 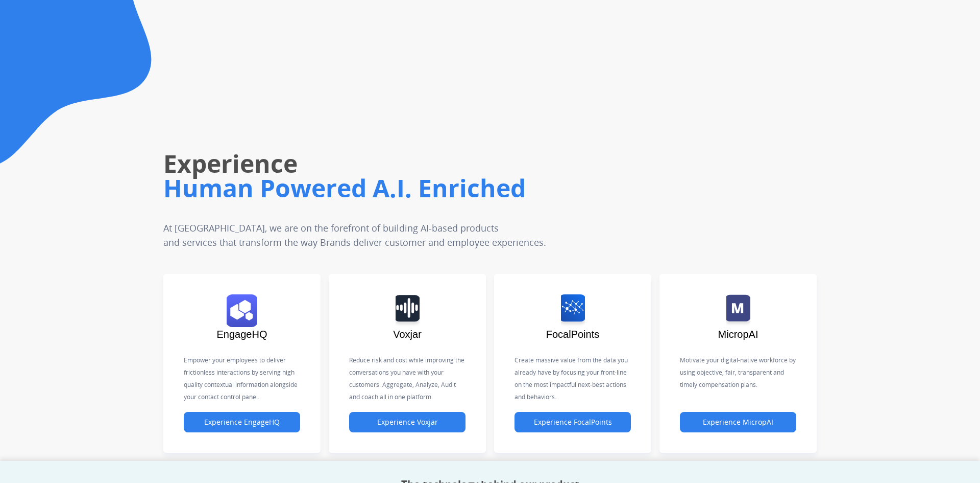 I want to click on a: Experience Voxjar, so click(x=407, y=422).